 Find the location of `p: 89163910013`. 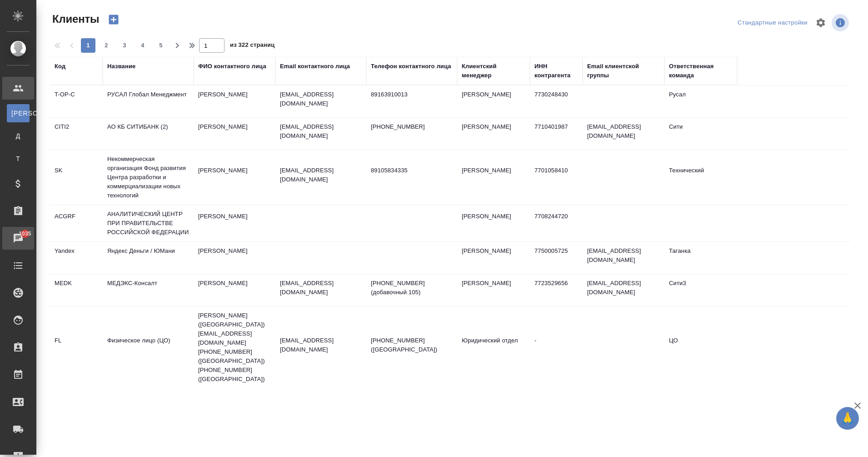

p: 89163910013 is located at coordinates (412, 94).